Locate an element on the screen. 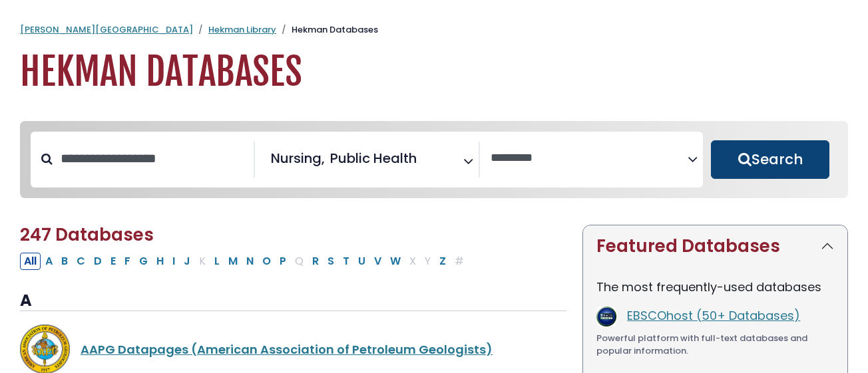  button: Filter Results B is located at coordinates (65, 262).